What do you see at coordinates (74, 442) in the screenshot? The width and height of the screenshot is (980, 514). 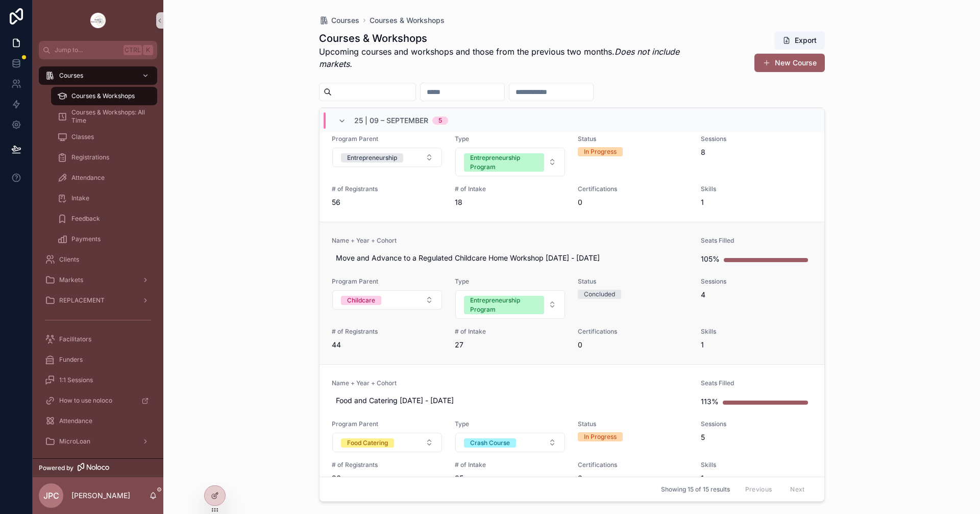 I see `span: MicroLoan` at bounding box center [74, 442].